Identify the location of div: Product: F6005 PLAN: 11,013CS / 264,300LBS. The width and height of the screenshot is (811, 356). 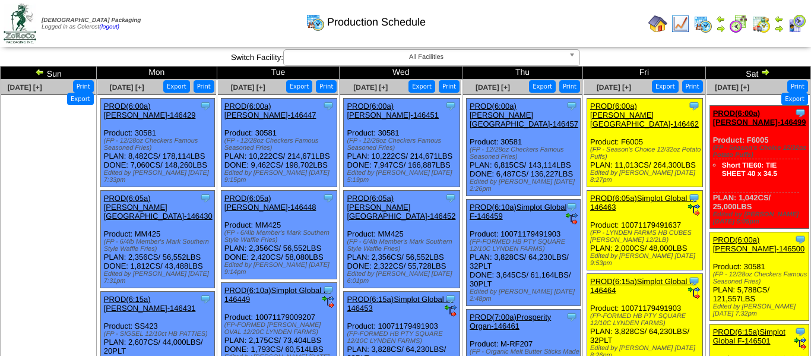
(645, 143).